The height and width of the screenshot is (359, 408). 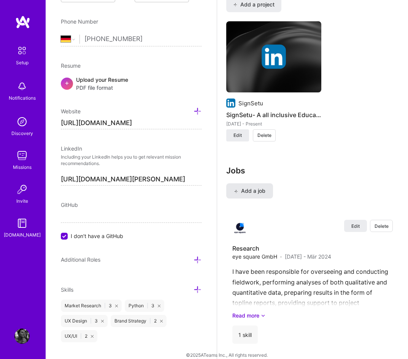 I want to click on div: Missions, so click(x=22, y=167).